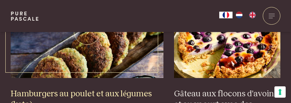  I want to click on a: NL, so click(240, 15).